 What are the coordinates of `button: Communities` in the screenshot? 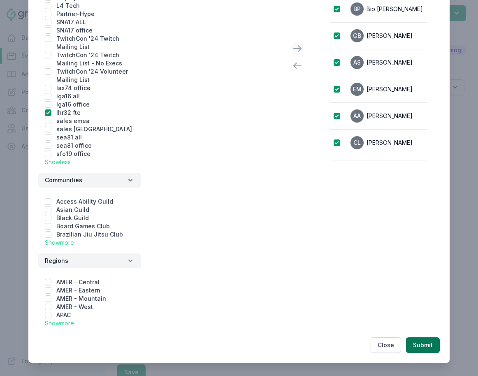 It's located at (90, 180).